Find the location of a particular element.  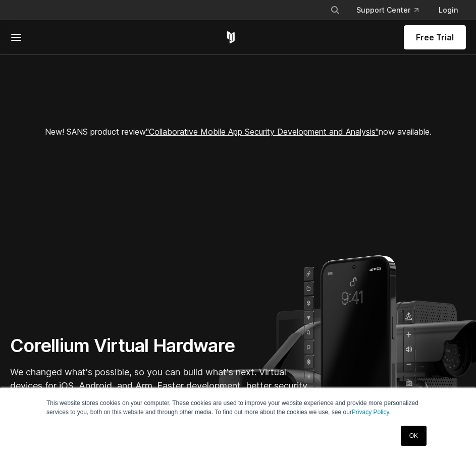

button: Search is located at coordinates (335, 10).